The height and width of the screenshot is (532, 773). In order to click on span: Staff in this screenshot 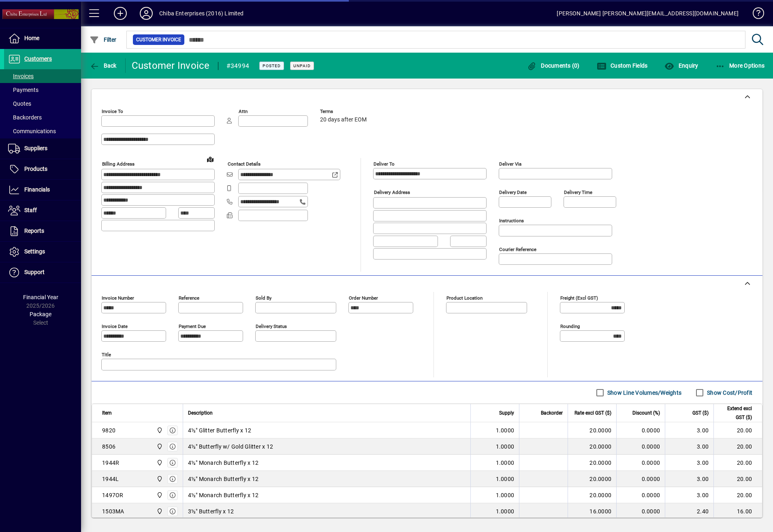, I will do `click(30, 210)`.